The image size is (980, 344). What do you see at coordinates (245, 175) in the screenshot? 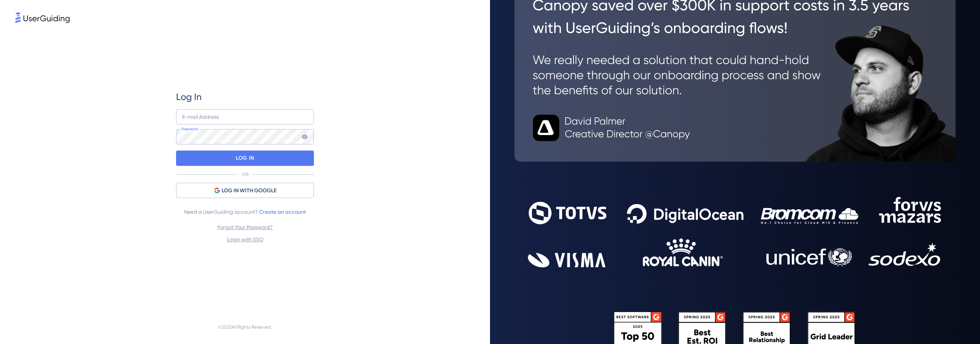
I see `p: OR` at bounding box center [245, 175].